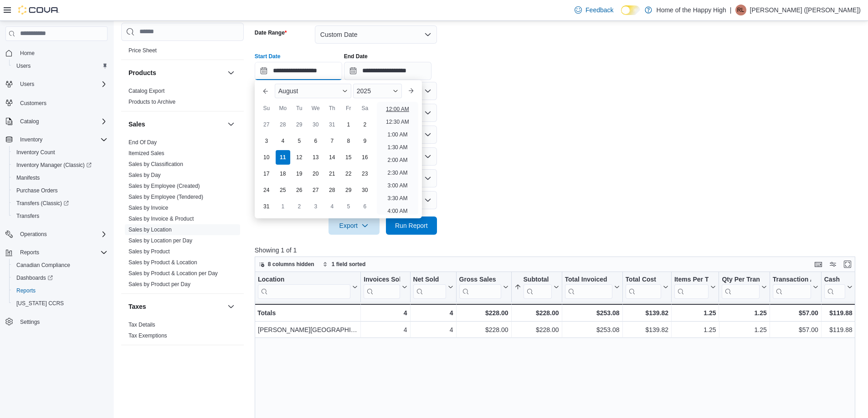 The image size is (868, 418). Describe the element at coordinates (643, 280) in the screenshot. I see `div: Total Cost` at that location.